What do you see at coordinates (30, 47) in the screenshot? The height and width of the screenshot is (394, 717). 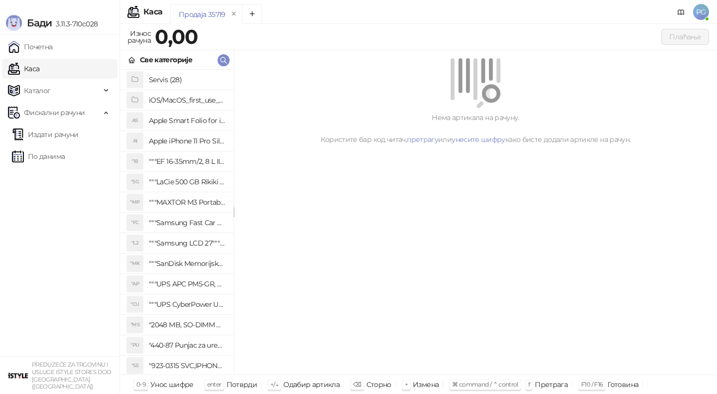 I see `a: Почетна` at bounding box center [30, 47].